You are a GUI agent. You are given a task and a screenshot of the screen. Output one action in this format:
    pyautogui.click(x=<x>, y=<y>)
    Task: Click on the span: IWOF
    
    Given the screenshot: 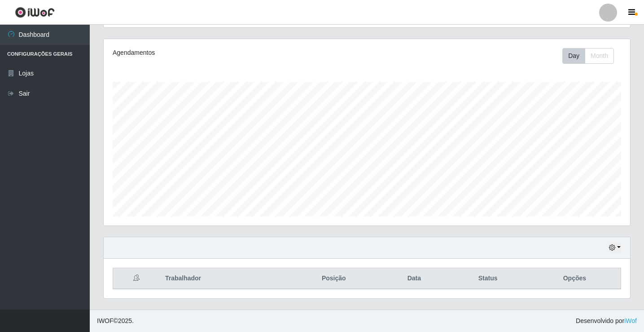 What is the action you would take?
    pyautogui.click(x=105, y=321)
    